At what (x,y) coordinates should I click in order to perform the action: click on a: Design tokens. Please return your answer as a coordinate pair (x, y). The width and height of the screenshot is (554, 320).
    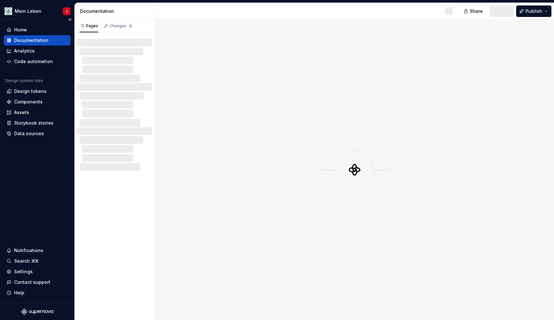
    Looking at the image, I should click on (37, 91).